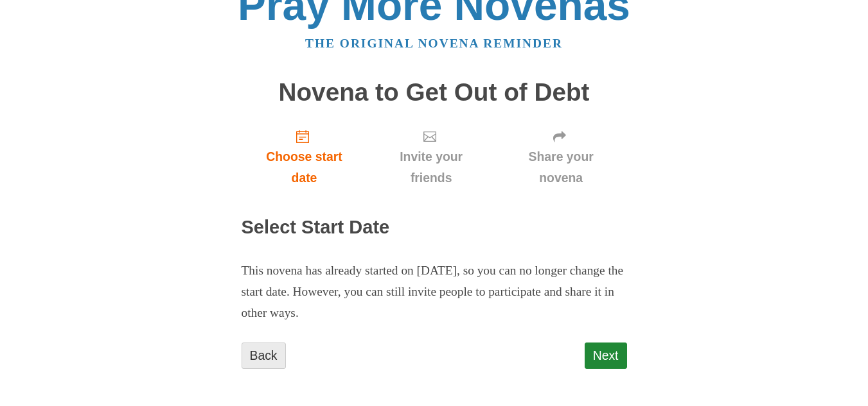  What do you see at coordinates (561, 157) in the screenshot?
I see `a: Share your novena` at bounding box center [561, 157].